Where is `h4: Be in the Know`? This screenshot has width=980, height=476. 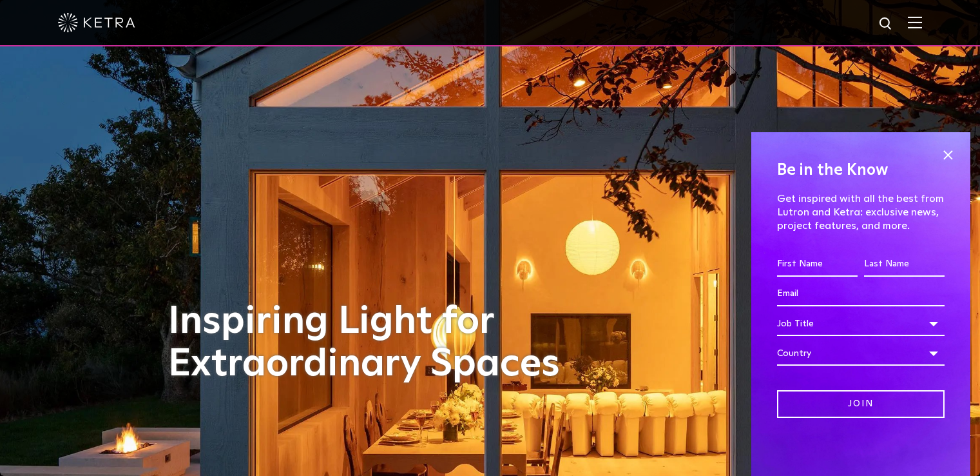 h4: Be in the Know is located at coordinates (861, 170).